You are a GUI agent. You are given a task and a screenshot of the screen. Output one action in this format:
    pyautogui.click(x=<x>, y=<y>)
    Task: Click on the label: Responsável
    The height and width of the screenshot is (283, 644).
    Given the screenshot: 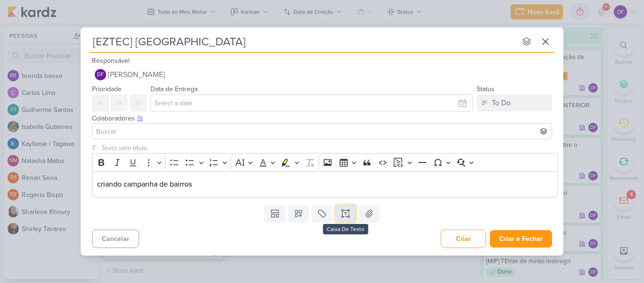 What is the action you would take?
    pyautogui.click(x=110, y=60)
    